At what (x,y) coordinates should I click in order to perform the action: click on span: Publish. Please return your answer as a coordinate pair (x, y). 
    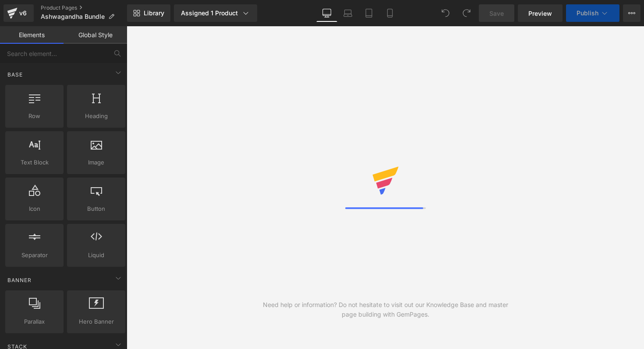
    Looking at the image, I should click on (588, 13).